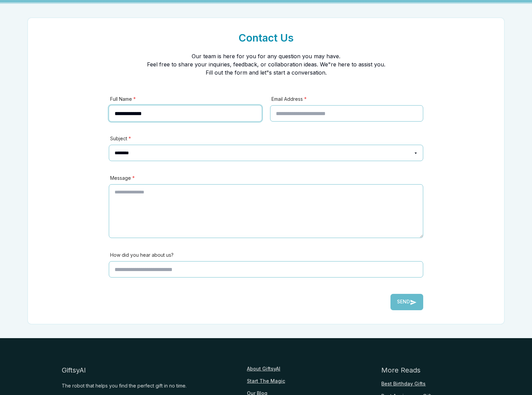 This screenshot has width=532, height=395. I want to click on p: Feel free to share your inquiries, feedback, or collaboration ideas. We"re here to assist you., so click(266, 64).